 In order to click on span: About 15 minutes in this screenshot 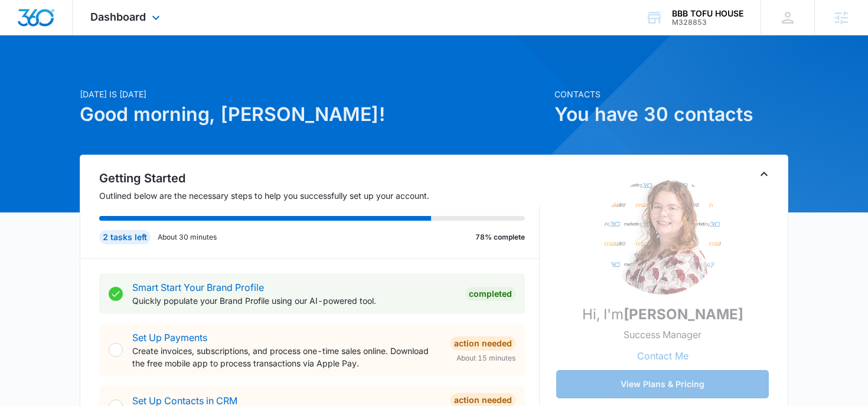, I will do `click(486, 359)`.